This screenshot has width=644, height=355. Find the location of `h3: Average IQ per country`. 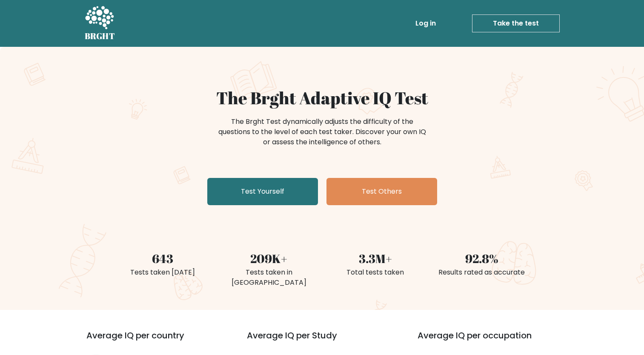

h3: Average IQ per country is located at coordinates (151, 341).